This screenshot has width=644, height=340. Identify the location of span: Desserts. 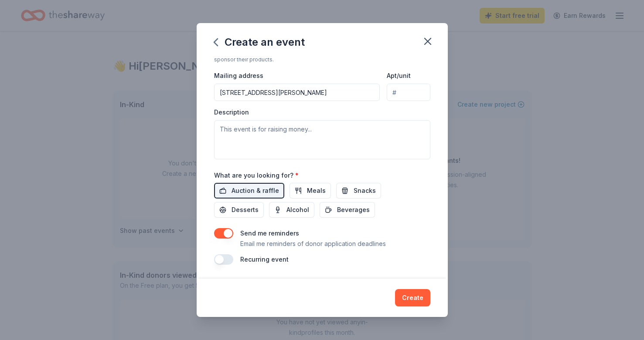
(244, 210).